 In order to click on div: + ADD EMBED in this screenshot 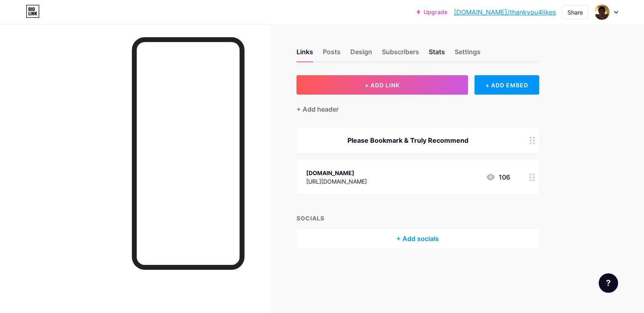, I will do `click(506, 85)`.